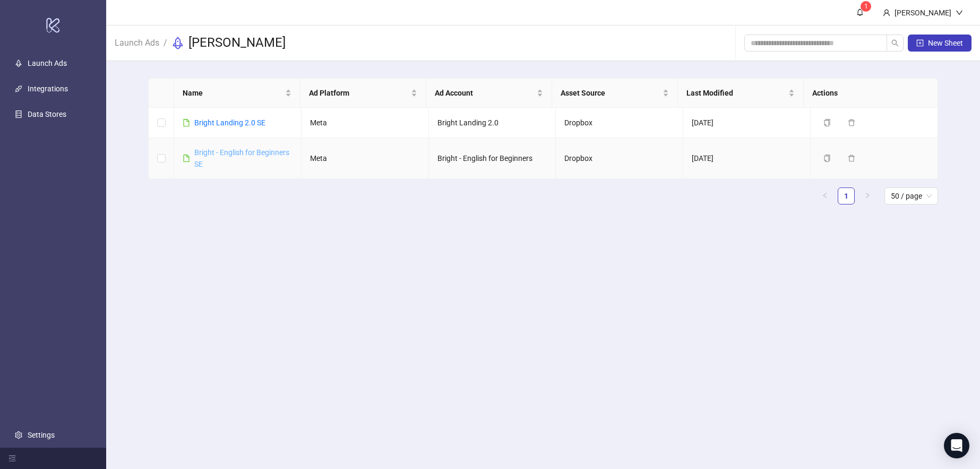  What do you see at coordinates (846, 196) in the screenshot?
I see `li: 1` at bounding box center [846, 196].